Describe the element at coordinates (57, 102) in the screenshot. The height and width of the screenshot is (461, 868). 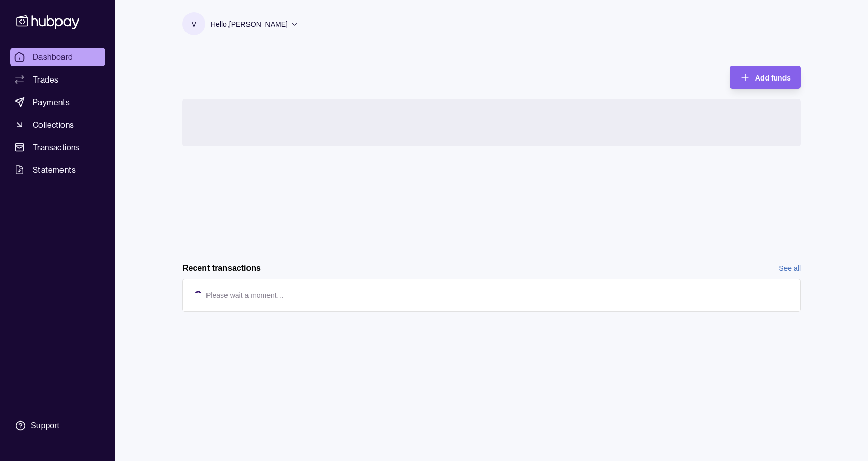
I see `a: Payments` at that location.